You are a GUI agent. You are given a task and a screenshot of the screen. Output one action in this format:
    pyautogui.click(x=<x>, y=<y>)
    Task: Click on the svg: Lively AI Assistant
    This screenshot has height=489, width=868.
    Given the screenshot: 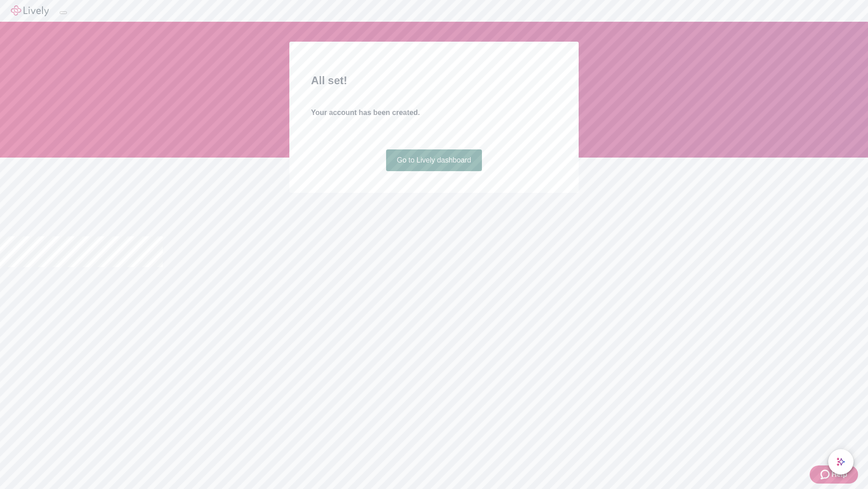 What is the action you would take?
    pyautogui.click(x=841, y=462)
    